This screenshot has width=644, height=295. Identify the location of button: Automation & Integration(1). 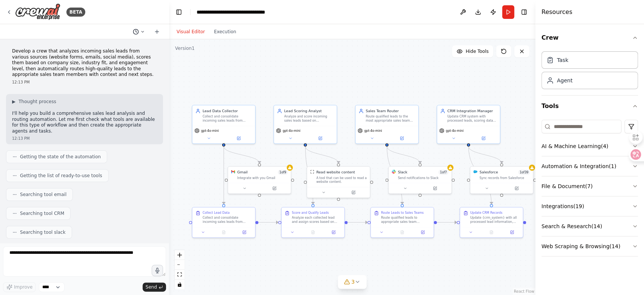
(590, 166).